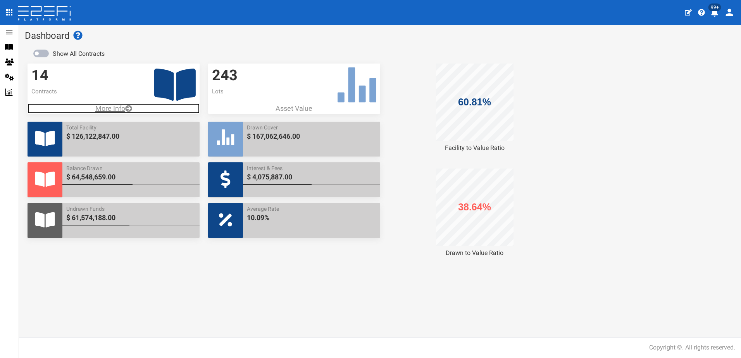 Image resolution: width=741 pixels, height=358 pixels. What do you see at coordinates (294, 108) in the screenshot?
I see `p: Asset Value` at bounding box center [294, 108].